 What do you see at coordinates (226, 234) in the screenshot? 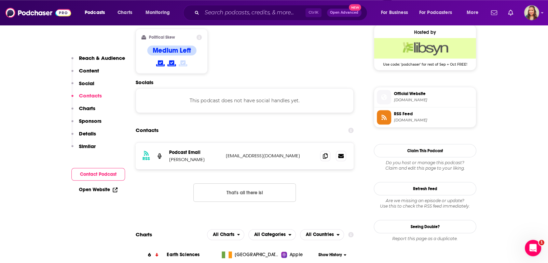
I see `h2: Platforms` at bounding box center [226, 234].